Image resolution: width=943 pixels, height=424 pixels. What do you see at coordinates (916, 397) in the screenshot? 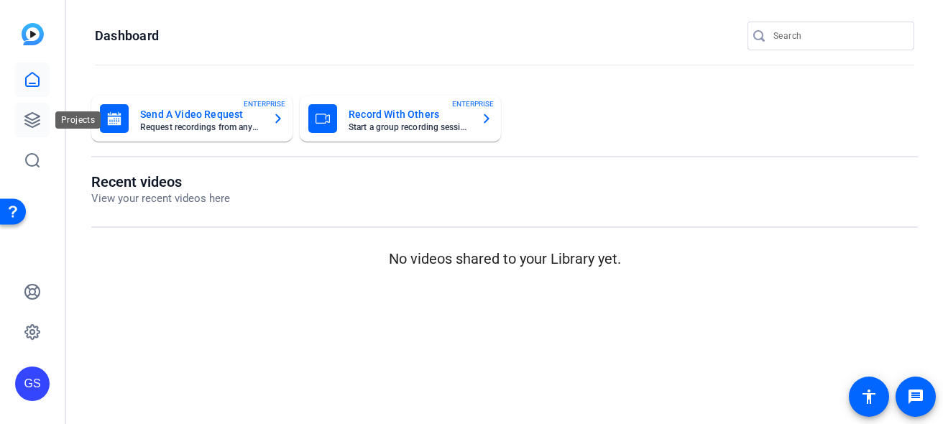
I see `mat-icon: message` at bounding box center [916, 397].